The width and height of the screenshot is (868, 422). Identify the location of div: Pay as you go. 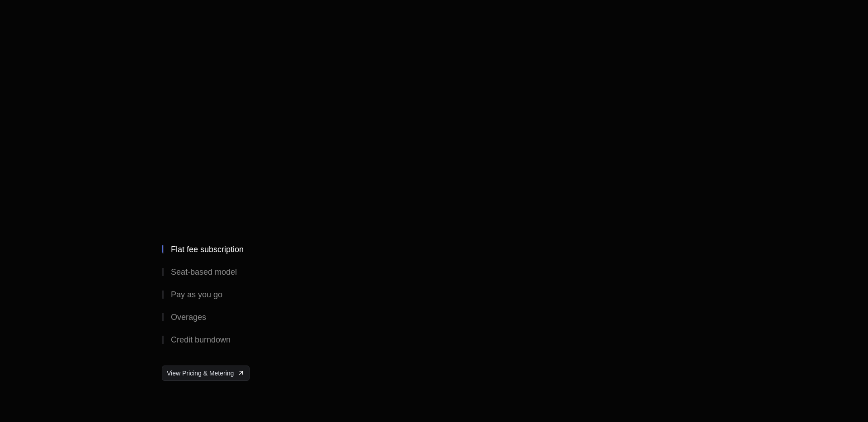
(197, 295).